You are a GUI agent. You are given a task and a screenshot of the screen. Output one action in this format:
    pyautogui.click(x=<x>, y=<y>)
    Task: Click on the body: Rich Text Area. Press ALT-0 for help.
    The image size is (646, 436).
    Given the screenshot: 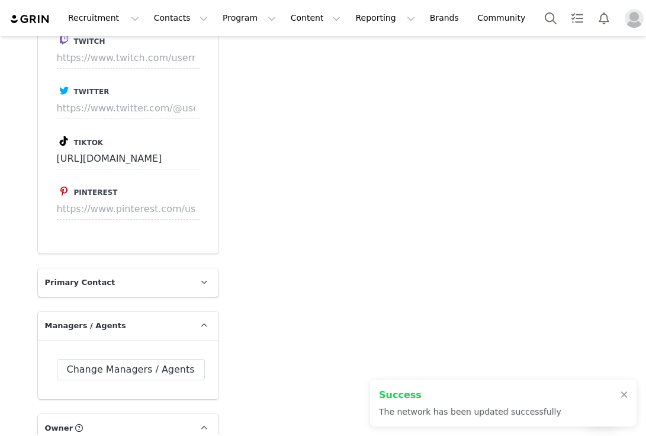 What is the action you would take?
    pyautogui.click(x=172, y=16)
    